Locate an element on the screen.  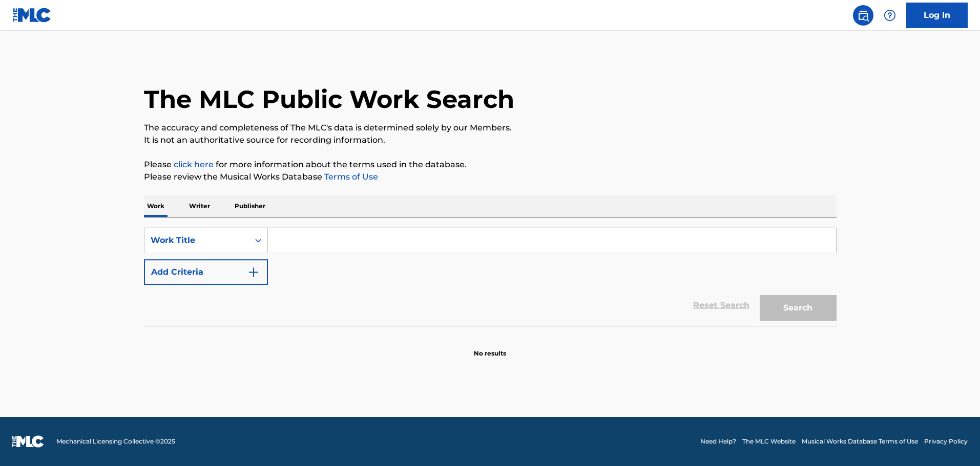
p: The accuracy and completeness of The MLC's data is determined solely by our Members. is located at coordinates (490, 128).